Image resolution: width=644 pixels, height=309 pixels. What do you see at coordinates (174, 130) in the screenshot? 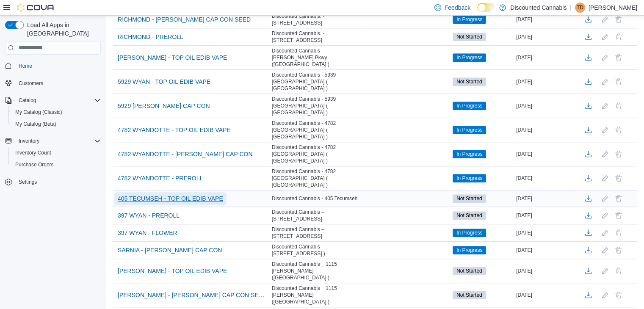
I see `button: 4782 WYANDOTTE - TOP OIL EDIB VAPE` at bounding box center [174, 130].